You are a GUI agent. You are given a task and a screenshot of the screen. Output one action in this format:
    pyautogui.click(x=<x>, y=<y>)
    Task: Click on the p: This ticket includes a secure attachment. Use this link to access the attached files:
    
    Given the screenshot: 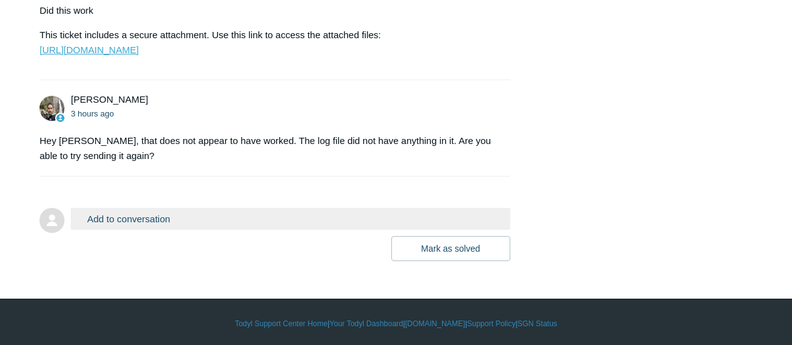 What is the action you would take?
    pyautogui.click(x=268, y=43)
    